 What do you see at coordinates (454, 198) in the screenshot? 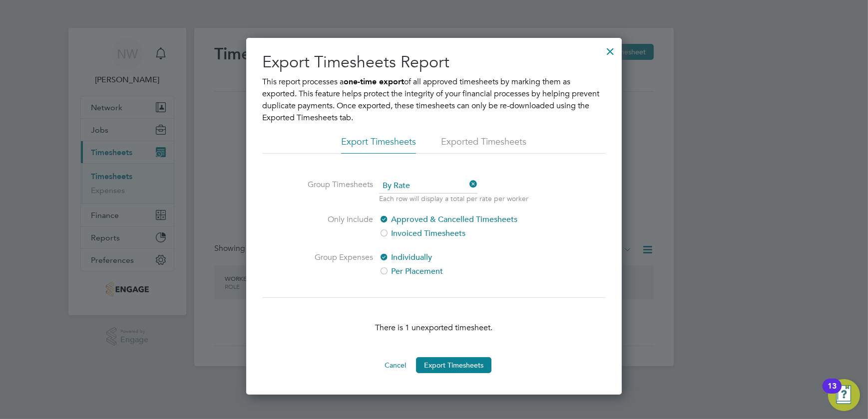
I see `p: Each row will display a total per rate per worker` at bounding box center [454, 198].